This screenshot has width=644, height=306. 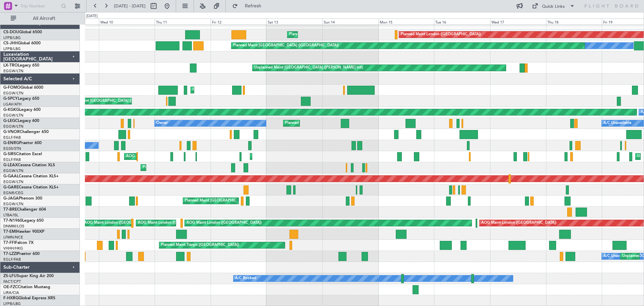 What do you see at coordinates (11, 176) in the screenshot?
I see `span: G-GAAL` at bounding box center [11, 176].